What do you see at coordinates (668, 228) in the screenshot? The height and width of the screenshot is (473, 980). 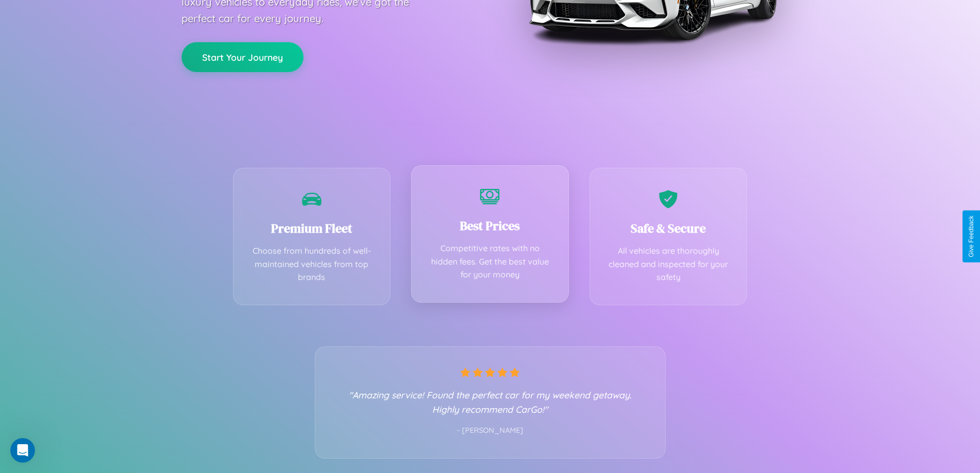 I see `h3: Safe & Secure` at bounding box center [668, 228].